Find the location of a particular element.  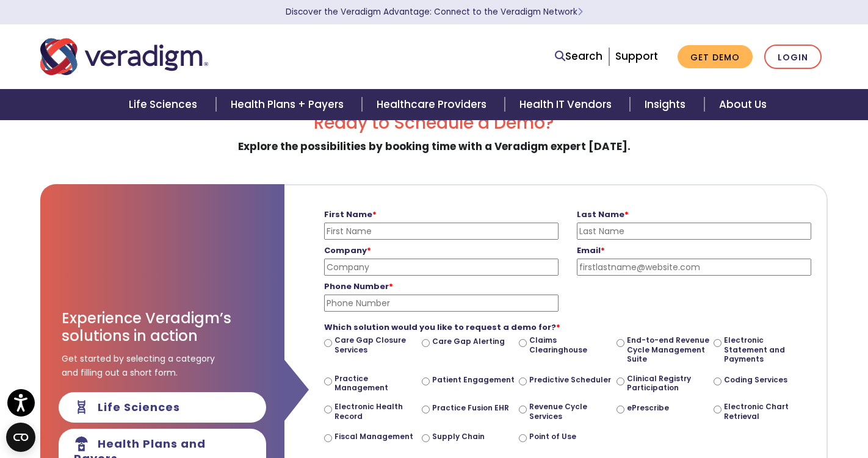

a: Health Plans + Payers is located at coordinates (289, 105).